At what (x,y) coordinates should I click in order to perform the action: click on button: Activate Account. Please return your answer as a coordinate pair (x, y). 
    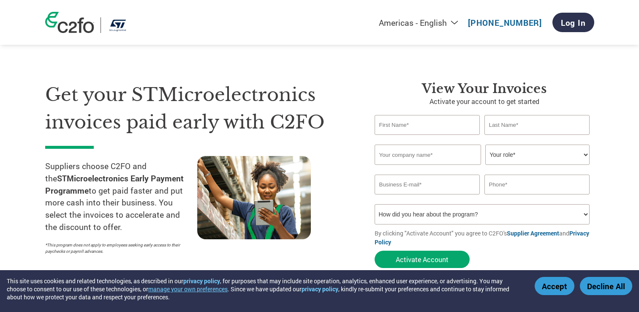
    Looking at the image, I should click on (422, 259).